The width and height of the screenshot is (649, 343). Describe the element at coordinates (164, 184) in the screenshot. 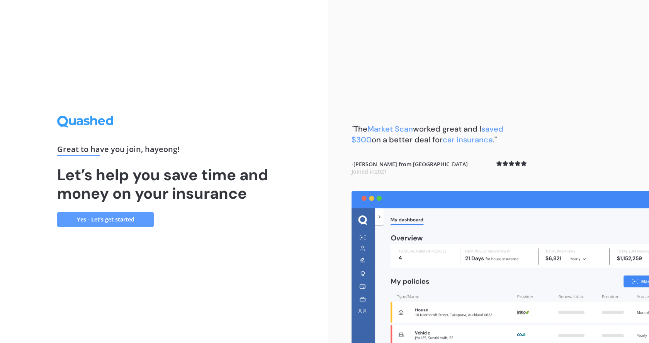

I see `h1: Let’s help you save time and money on your insurance` at that location.